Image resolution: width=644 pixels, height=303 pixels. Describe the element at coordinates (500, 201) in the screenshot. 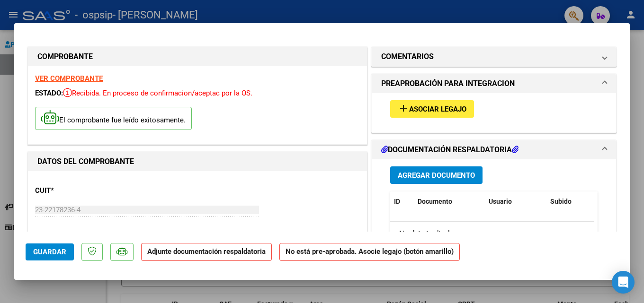

I see `span: Usuario` at that location.